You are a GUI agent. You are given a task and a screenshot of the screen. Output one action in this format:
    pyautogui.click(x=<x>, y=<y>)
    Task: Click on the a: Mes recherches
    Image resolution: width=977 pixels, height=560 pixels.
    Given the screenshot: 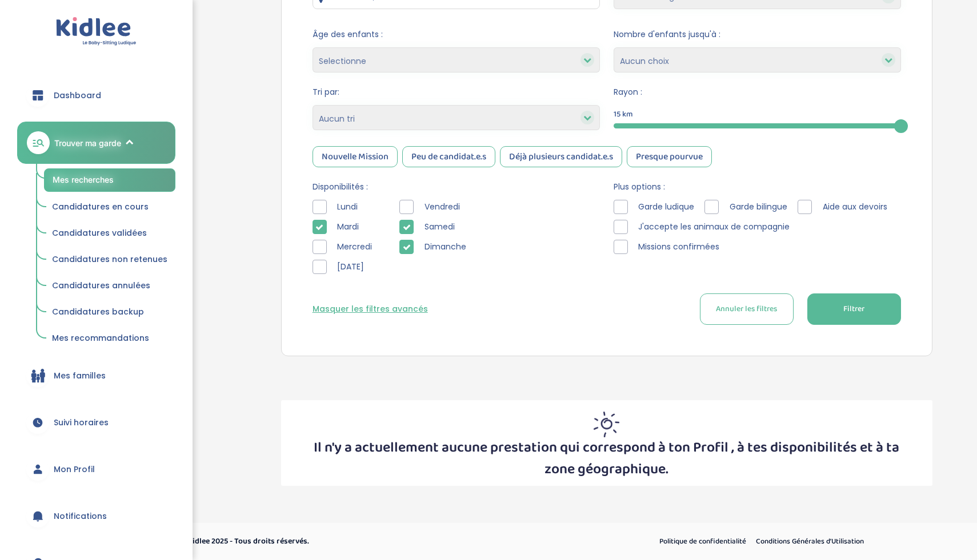 What is the action you would take?
    pyautogui.click(x=110, y=180)
    